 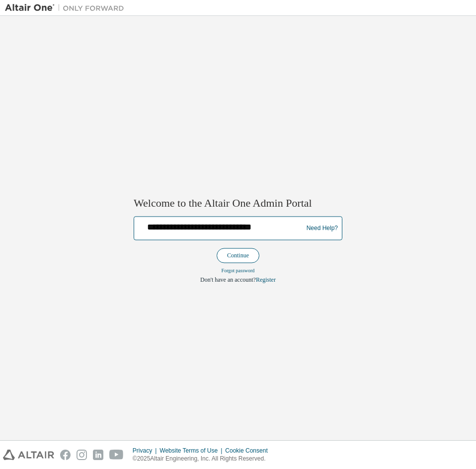 I want to click on img: instagram.svg, so click(x=81, y=454).